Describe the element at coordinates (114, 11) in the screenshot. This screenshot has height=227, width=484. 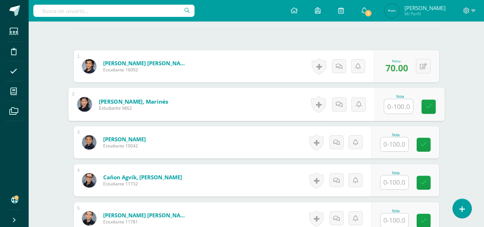
I see `input: Busca un usuario...` at that location.